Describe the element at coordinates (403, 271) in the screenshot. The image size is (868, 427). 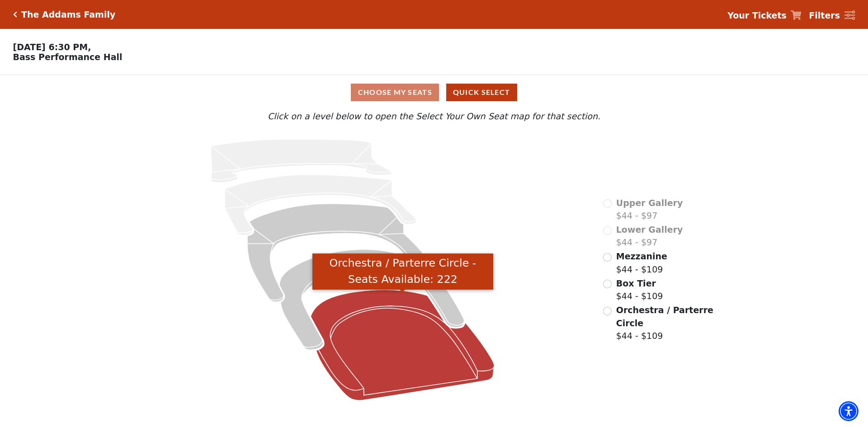
I see `div: Orchestra / Parterre Circle - Seats Available: 222` at that location.